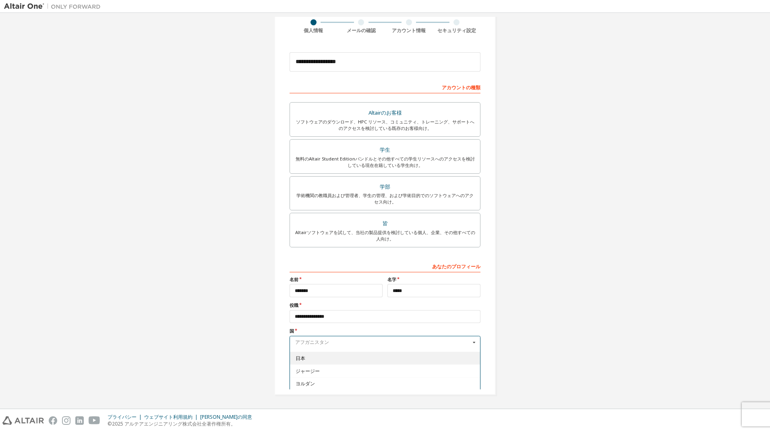  What do you see at coordinates (66, 421) in the screenshot?
I see `img: instagram.svg` at bounding box center [66, 421].